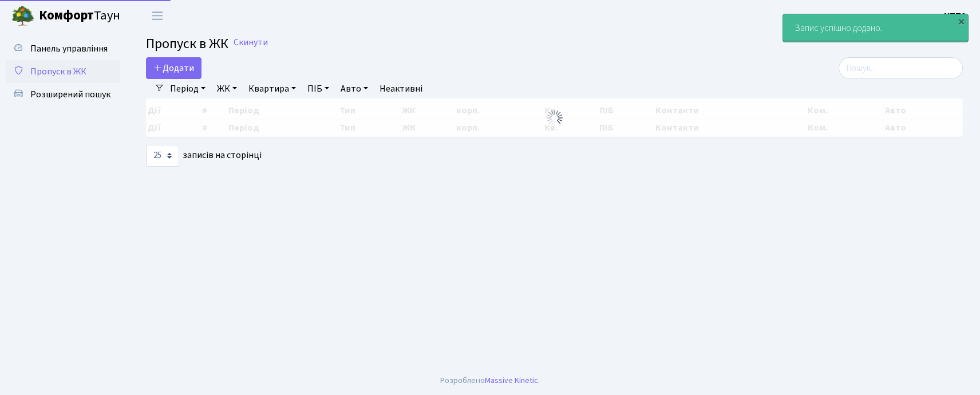 This screenshot has height=395, width=980. Describe the element at coordinates (173, 68) in the screenshot. I see `a: Додати` at that location.